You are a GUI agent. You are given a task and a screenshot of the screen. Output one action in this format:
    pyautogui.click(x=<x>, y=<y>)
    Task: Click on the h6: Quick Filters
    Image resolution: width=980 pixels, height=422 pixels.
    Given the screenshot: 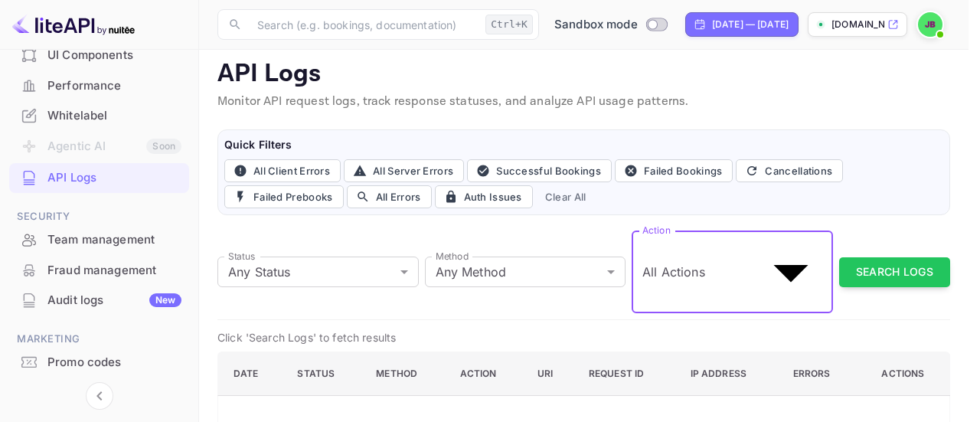 What is the action you would take?
    pyautogui.click(x=583, y=145)
    